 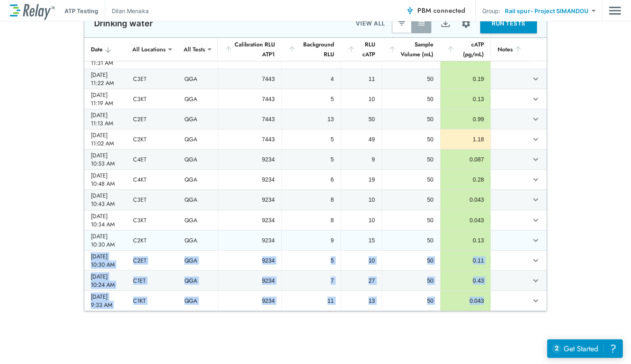 What do you see at coordinates (105, 49) in the screenshot?
I see `th: Date` at bounding box center [105, 49].